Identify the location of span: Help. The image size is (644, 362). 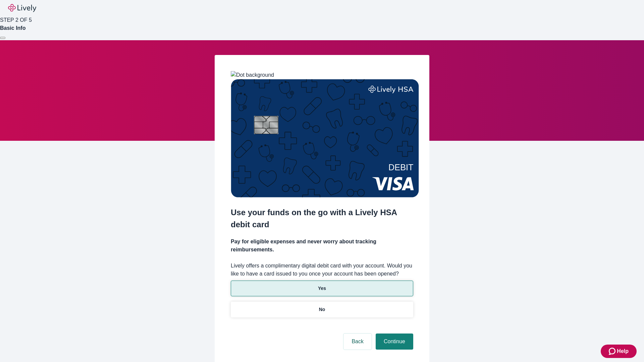
(623, 351).